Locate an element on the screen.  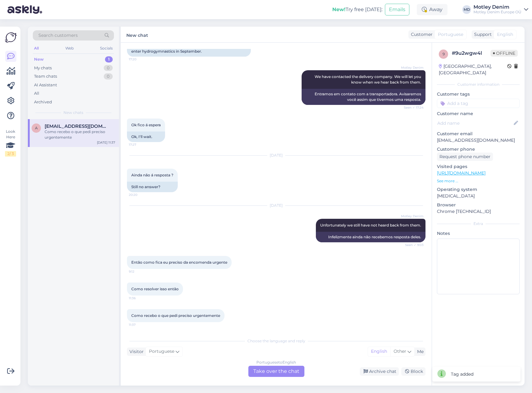
div: Support is located at coordinates (482, 34).